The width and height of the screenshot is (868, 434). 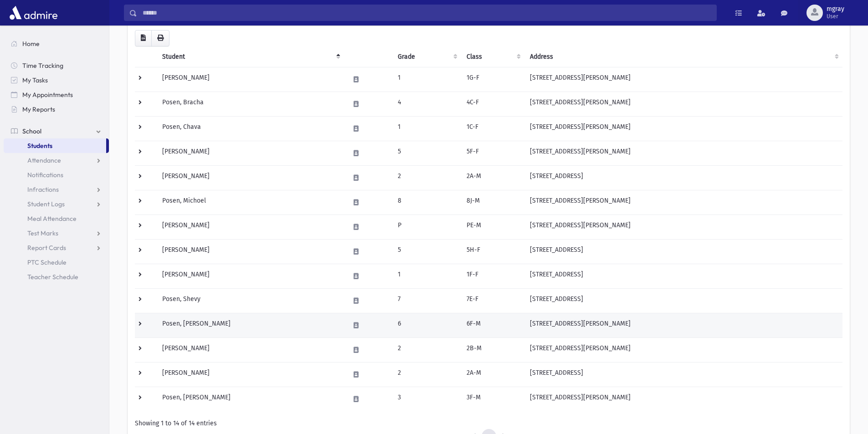 What do you see at coordinates (56, 161) in the screenshot?
I see `a: Attendance` at bounding box center [56, 161].